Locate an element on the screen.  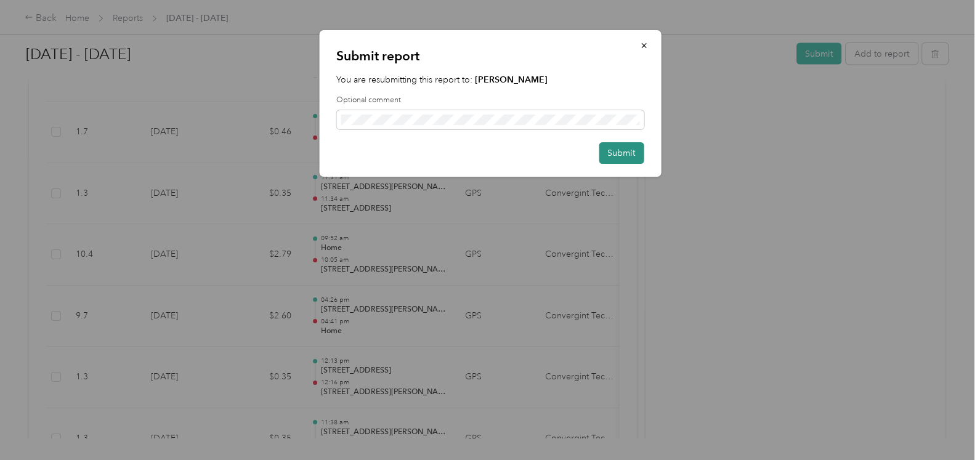
label: Optional comment is located at coordinates (490, 100).